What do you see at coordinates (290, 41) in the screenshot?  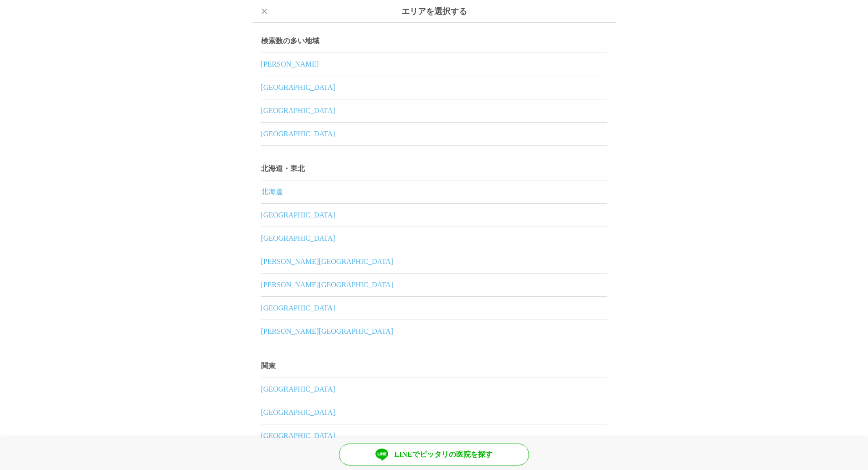 I see `p: 検索数の多い地域` at bounding box center [290, 41].